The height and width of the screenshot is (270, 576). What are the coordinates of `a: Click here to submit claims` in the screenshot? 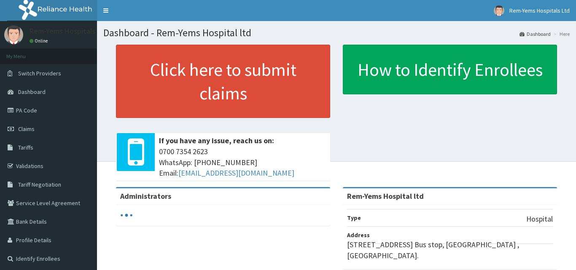 It's located at (223, 81).